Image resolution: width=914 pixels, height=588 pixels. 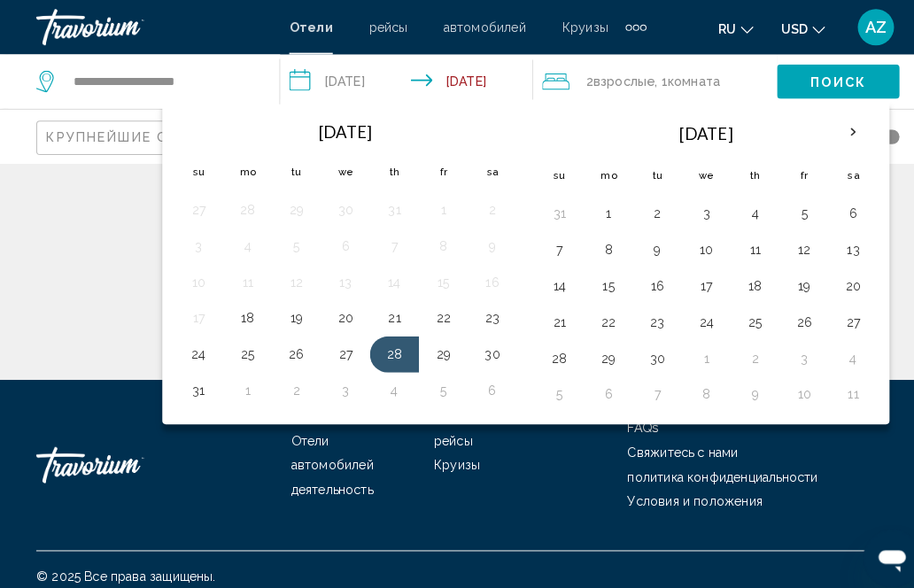 I want to click on button: Day 22, so click(x=433, y=311).